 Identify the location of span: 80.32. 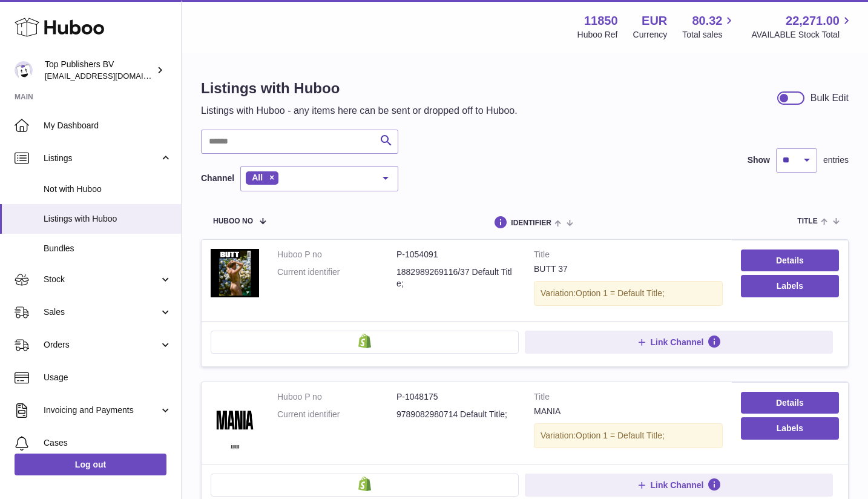
(707, 20).